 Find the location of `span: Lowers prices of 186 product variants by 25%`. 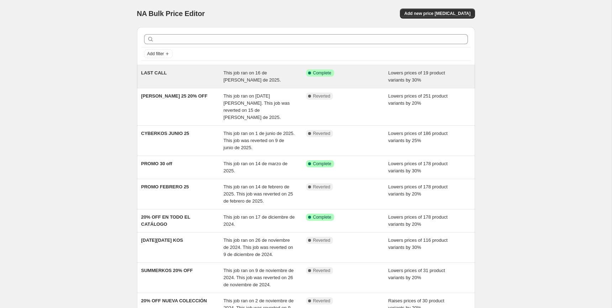

span: Lowers prices of 186 product variants by 25% is located at coordinates (418, 137).